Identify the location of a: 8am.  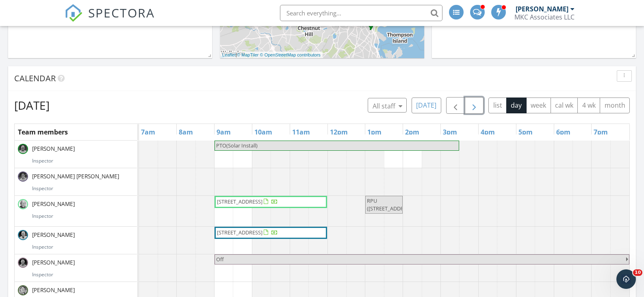
(186, 132).